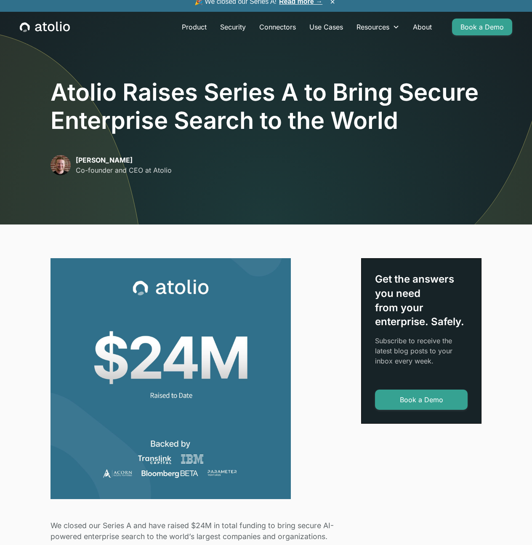  Describe the element at coordinates (421, 300) in the screenshot. I see `div: Get the answers you need from your enterprise. Safely.` at that location.